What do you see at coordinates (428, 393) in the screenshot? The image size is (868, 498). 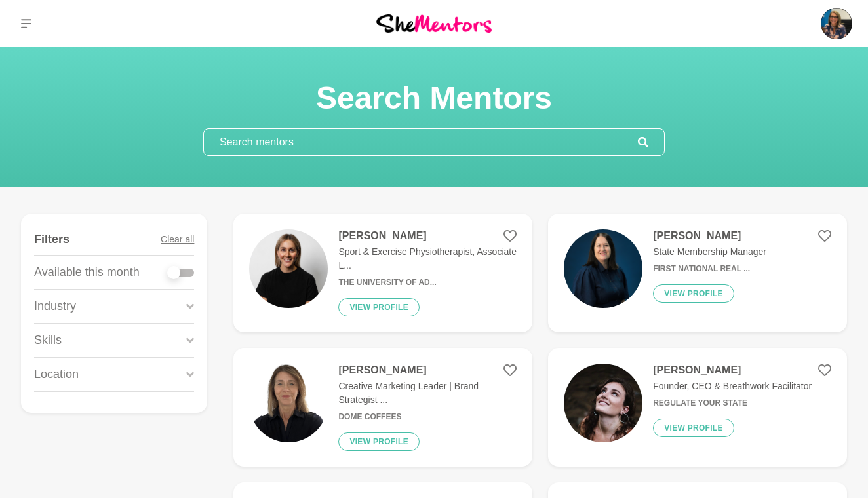 I see `p: Creative Marketing Leader | Brand Strategist ...` at bounding box center [428, 393].